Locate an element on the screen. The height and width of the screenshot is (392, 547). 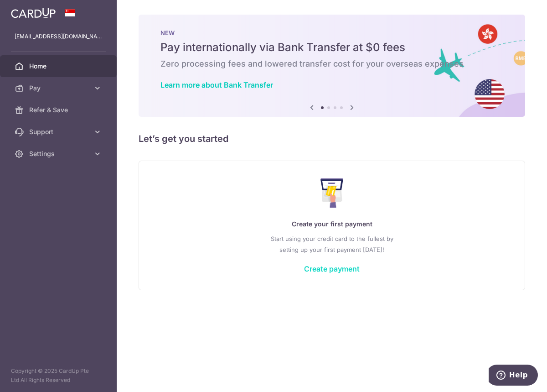
span: Support is located at coordinates (59, 132).